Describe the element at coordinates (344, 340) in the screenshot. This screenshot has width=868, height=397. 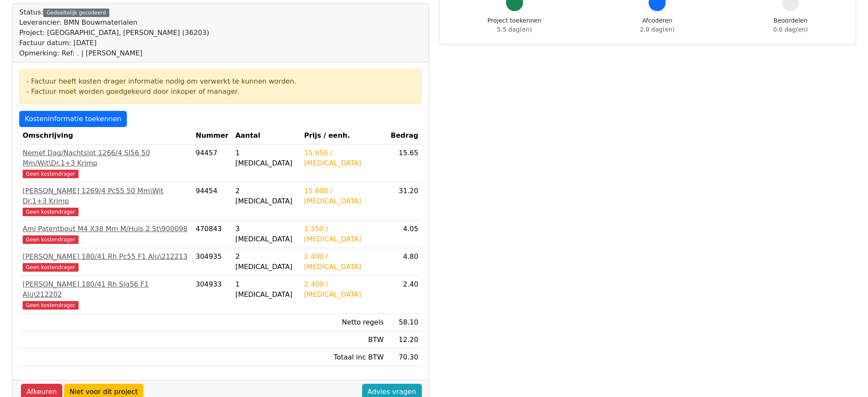
I see `td: BTW` at that location.